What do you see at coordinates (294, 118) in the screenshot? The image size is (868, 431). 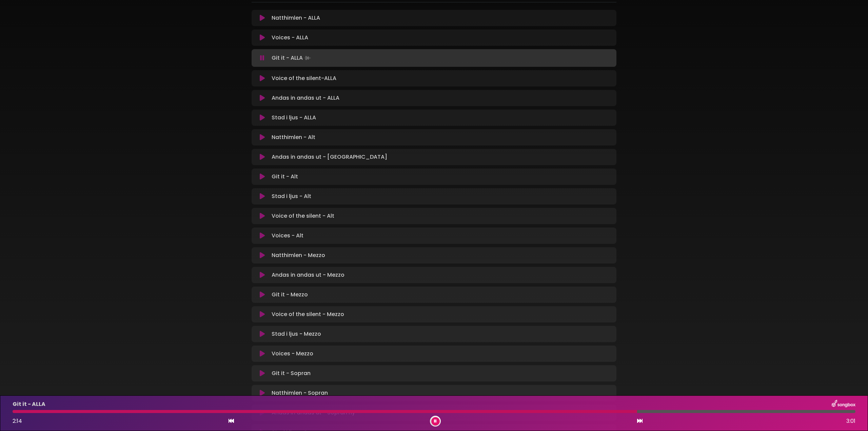 I see `p: Stad i ljus - ALLA` at bounding box center [294, 118].